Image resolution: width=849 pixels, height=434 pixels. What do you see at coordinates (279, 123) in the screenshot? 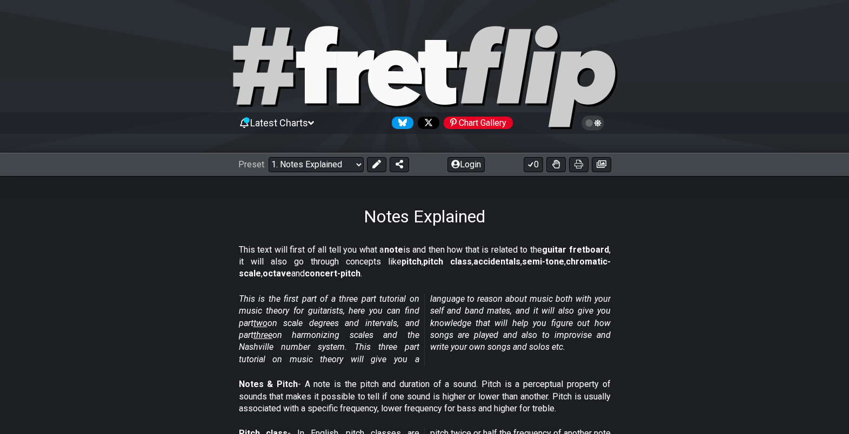
I see `span: Latest Charts` at bounding box center [279, 123].